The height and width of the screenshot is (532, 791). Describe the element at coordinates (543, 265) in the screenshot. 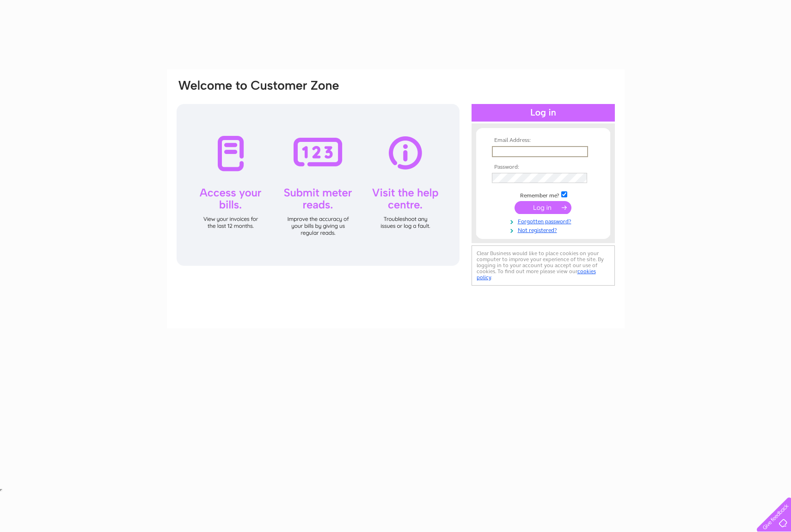

I see `div: Clear Business would like to place cookies on your computer to improve your experience of the sit...` at that location.